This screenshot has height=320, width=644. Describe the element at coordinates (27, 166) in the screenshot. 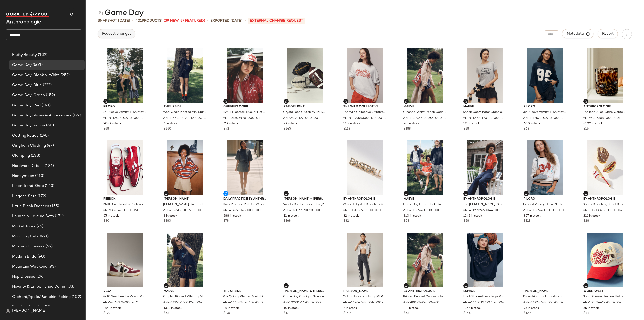

I see `span: Hardware Details` at that location.